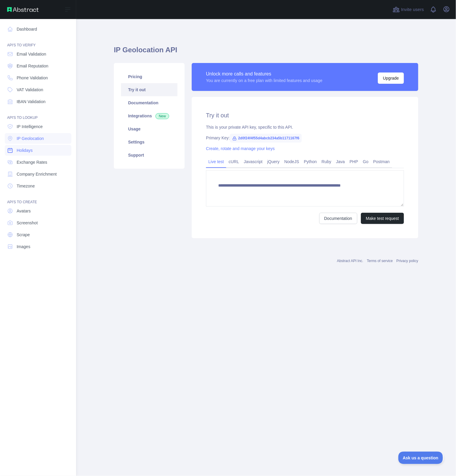 This screenshot has width=456, height=476. What do you see at coordinates (38, 54) in the screenshot?
I see `a: Email Validation` at bounding box center [38, 54].